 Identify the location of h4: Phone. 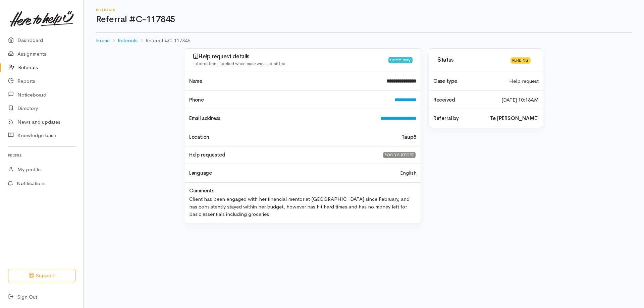
(288, 100).